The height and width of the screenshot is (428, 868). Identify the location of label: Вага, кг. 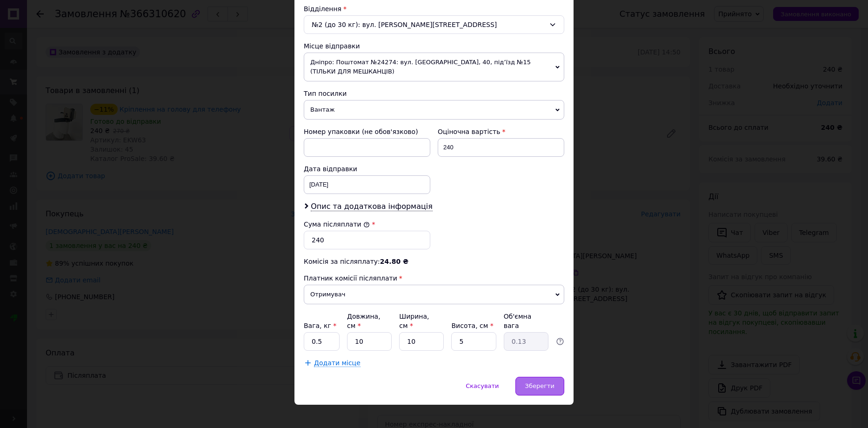
(320, 325).